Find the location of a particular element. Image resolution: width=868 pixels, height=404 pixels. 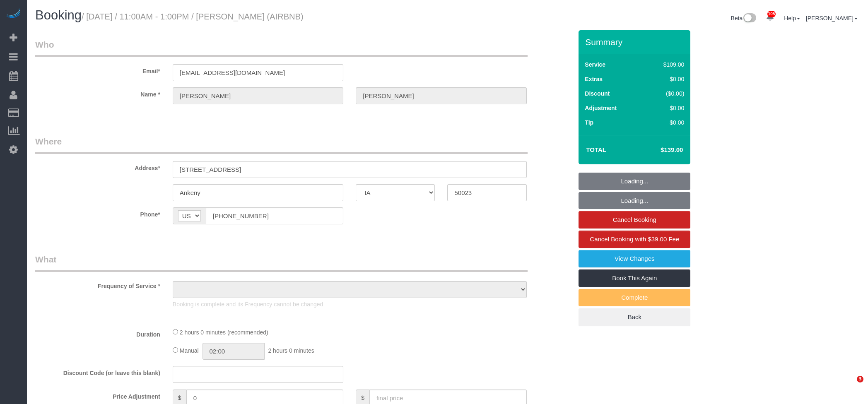

label: Discount Code (or leave this blank) is located at coordinates (97, 371).